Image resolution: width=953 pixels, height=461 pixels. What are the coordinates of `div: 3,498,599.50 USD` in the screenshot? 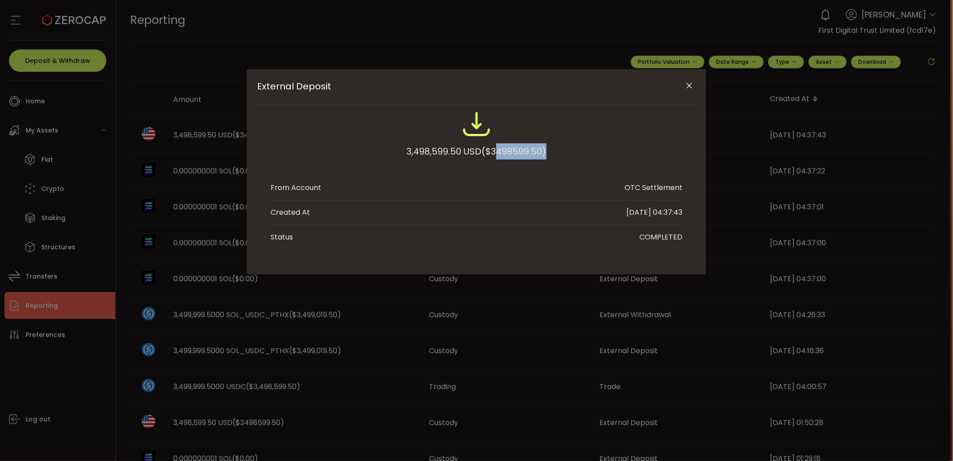 It's located at (477, 151).